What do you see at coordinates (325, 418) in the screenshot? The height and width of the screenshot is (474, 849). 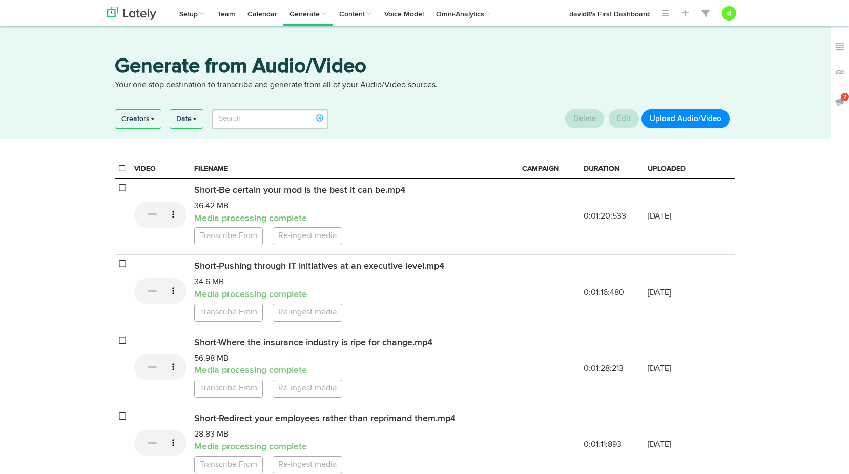 I see `span: Short-Redirect your employees rather than reprimand them.mp4` at bounding box center [325, 418].